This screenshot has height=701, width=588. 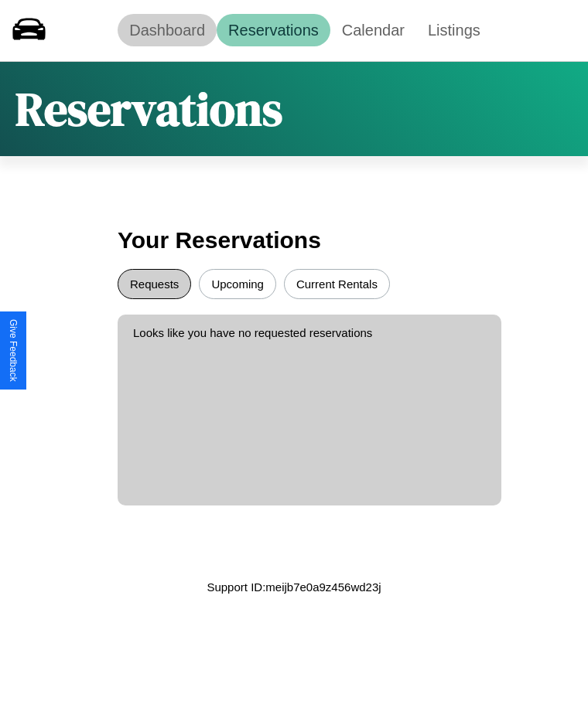 What do you see at coordinates (273, 30) in the screenshot?
I see `a: Reservations` at bounding box center [273, 30].